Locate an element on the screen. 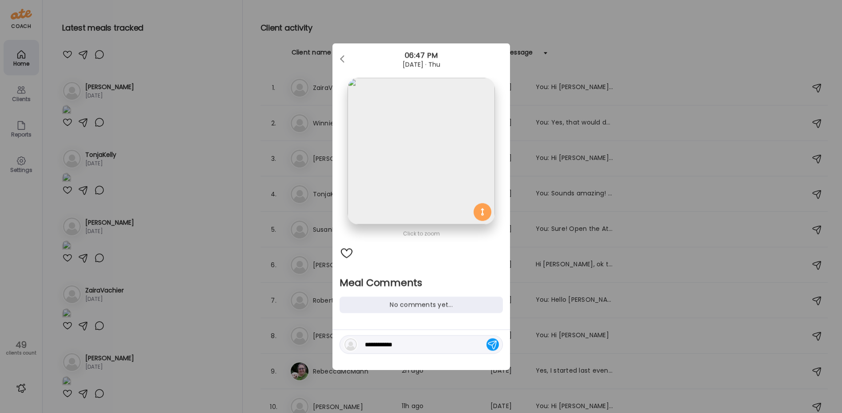 This screenshot has width=842, height=413. div: No comments yet... is located at coordinates (421, 305).